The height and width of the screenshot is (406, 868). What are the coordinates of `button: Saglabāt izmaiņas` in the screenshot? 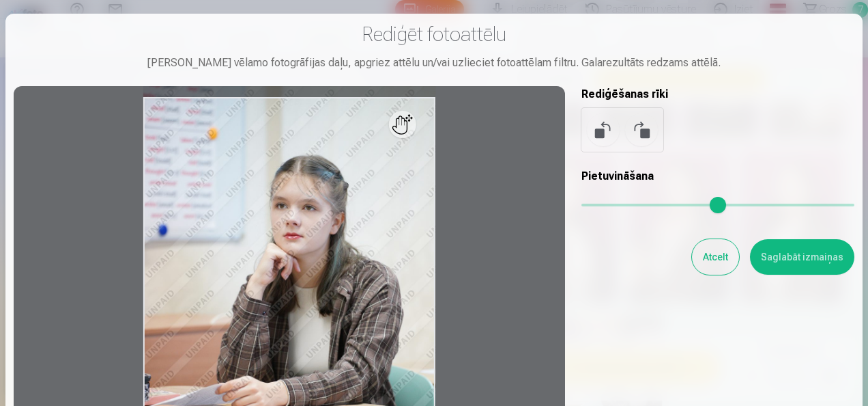 It's located at (802, 257).